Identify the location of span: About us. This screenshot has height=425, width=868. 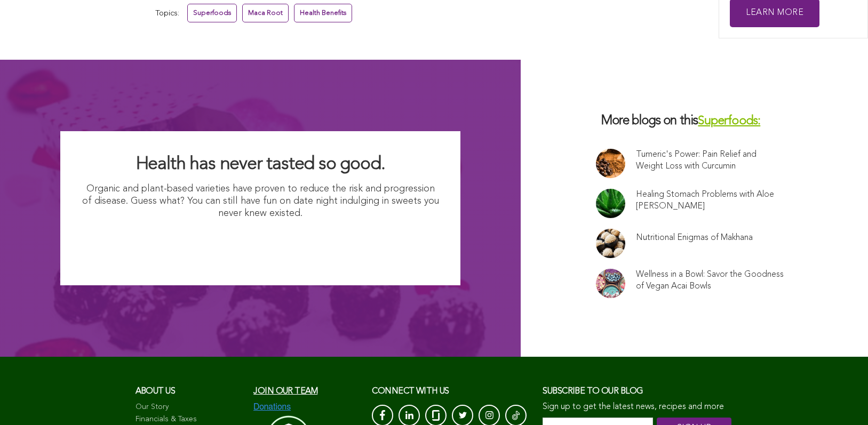
(155, 391).